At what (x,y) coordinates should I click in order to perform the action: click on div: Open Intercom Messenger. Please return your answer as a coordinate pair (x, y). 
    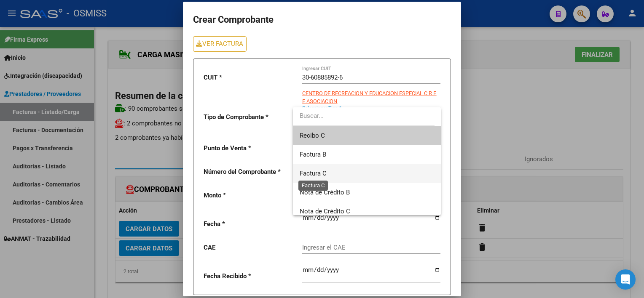
    Looking at the image, I should click on (625, 280).